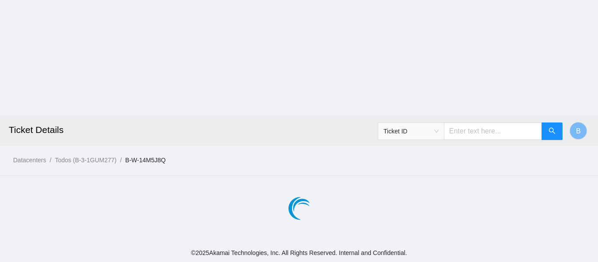 Image resolution: width=598 pixels, height=262 pixels. I want to click on button: search, so click(552, 131).